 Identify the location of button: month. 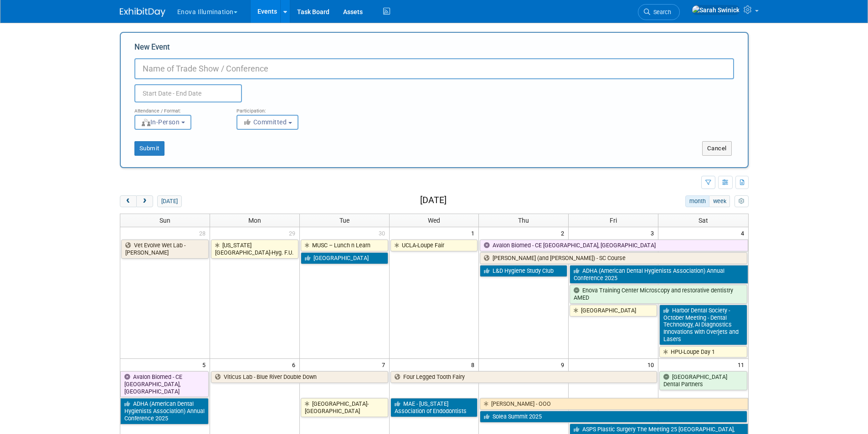
(697, 201).